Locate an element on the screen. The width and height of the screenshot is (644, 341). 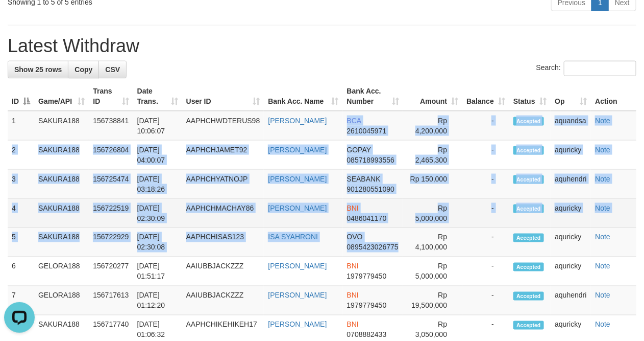
span: OVO is located at coordinates (355, 237).